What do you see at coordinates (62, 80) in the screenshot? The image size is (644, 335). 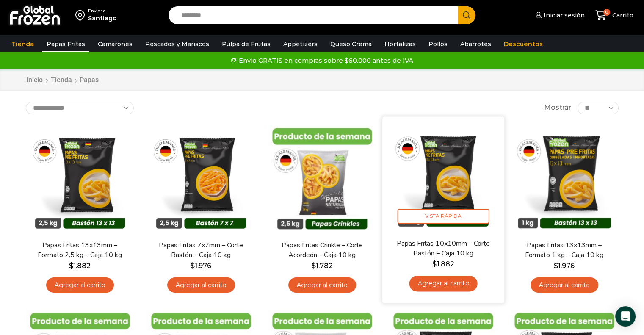 I see `nav: Breadcrumb` at bounding box center [62, 80].